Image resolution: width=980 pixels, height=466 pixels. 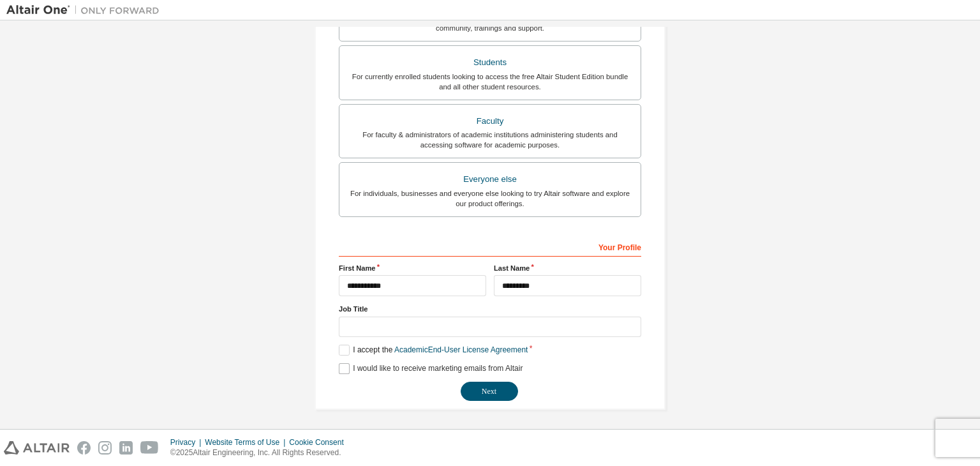 I want to click on img: Altair One, so click(x=86, y=10).